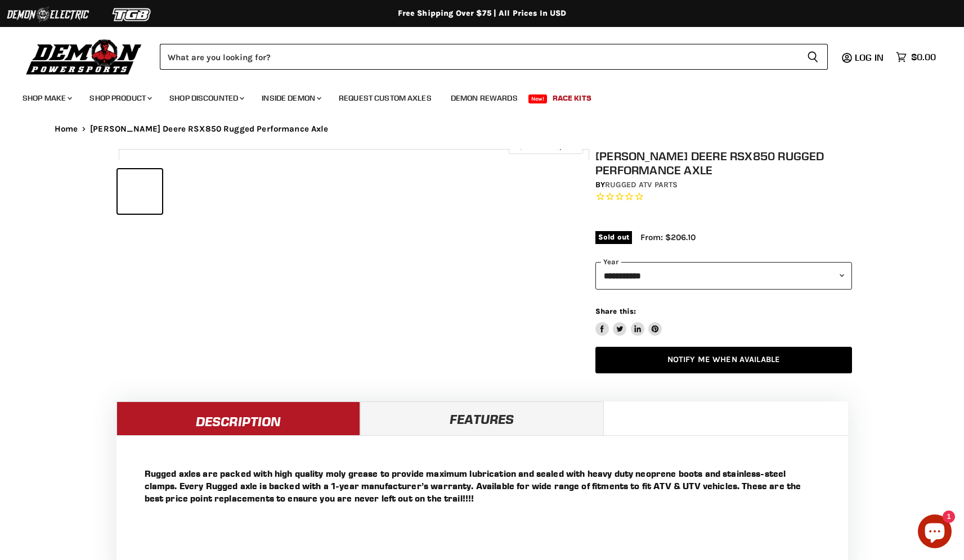  What do you see at coordinates (641, 185) in the screenshot?
I see `a: Rugged ATV Parts` at bounding box center [641, 185].